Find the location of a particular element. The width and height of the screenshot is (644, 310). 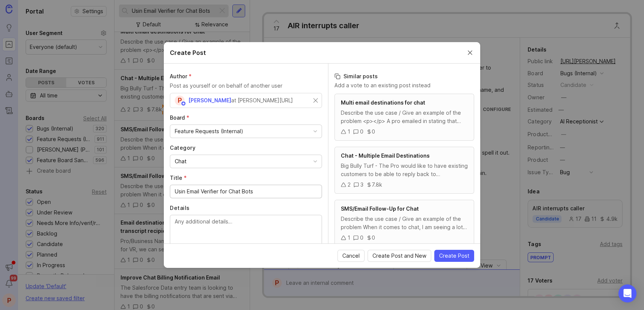

span: Cancel is located at coordinates (351, 256).